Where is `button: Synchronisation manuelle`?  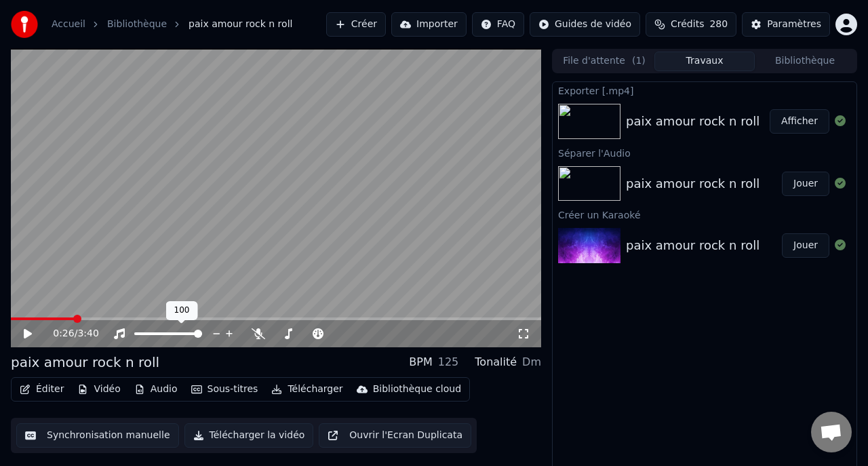
button: Synchronisation manuelle is located at coordinates (98, 435).